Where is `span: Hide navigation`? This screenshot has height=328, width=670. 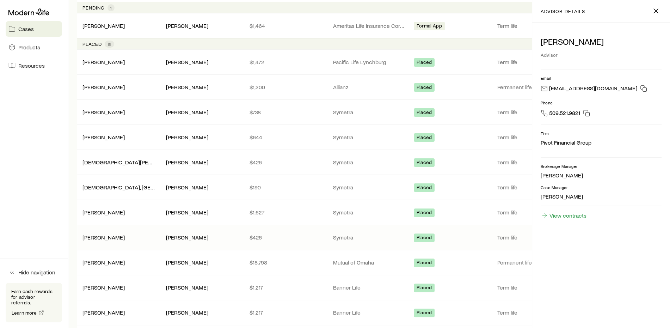
span: Hide navigation is located at coordinates (37, 272).